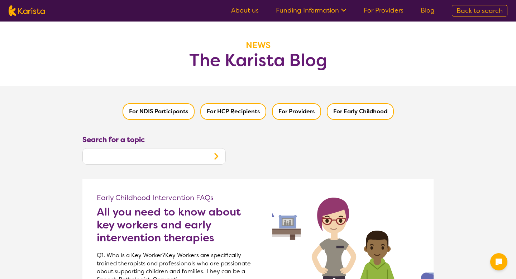 Image resolution: width=516 pixels, height=279 pixels. I want to click on a: Back to search, so click(479, 11).